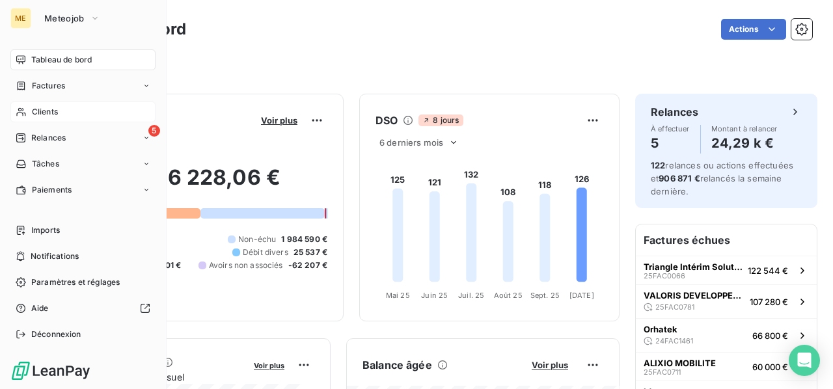 The width and height of the screenshot is (833, 389). I want to click on span: Relances, so click(48, 138).